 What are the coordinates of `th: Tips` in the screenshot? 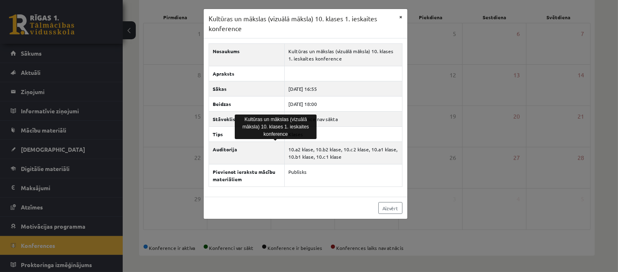 It's located at (247, 134).